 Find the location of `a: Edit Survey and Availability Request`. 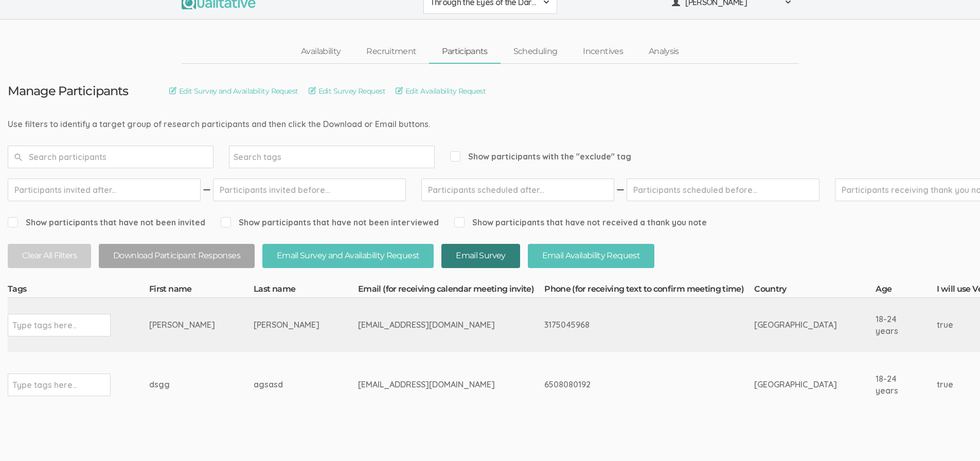

a: Edit Survey and Availability Request is located at coordinates (234, 91).